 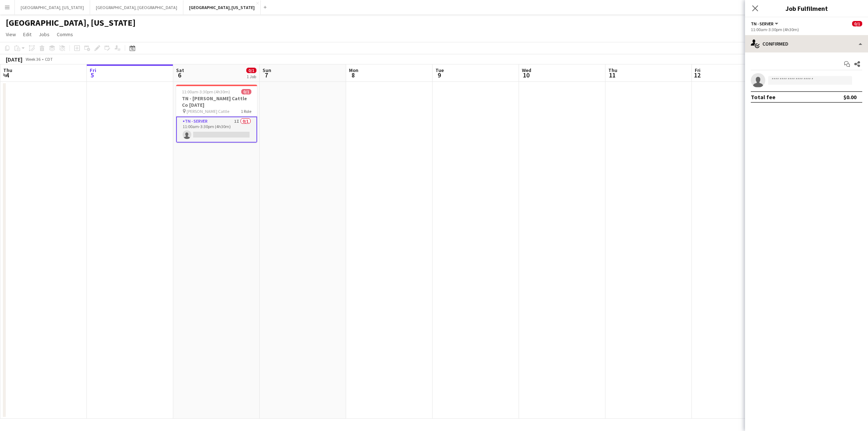 What do you see at coordinates (267, 70) in the screenshot?
I see `span: Sun` at bounding box center [267, 70].